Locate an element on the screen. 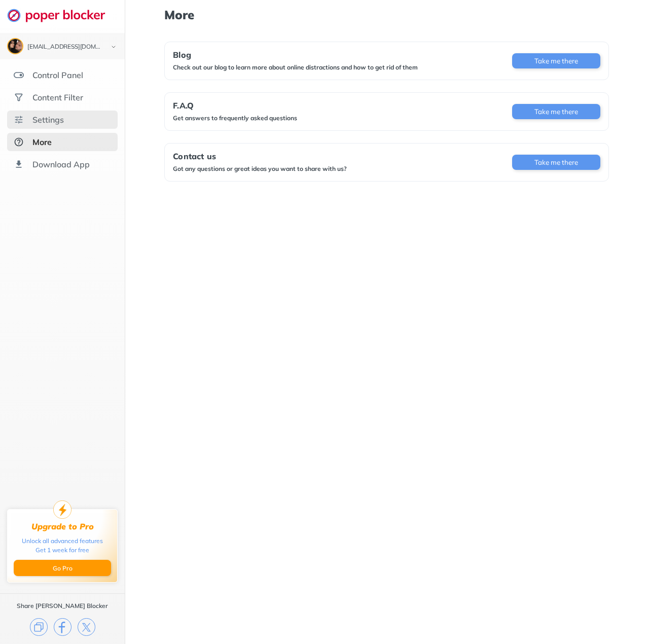 The height and width of the screenshot is (644, 648). div: Contact us is located at coordinates (259, 156).